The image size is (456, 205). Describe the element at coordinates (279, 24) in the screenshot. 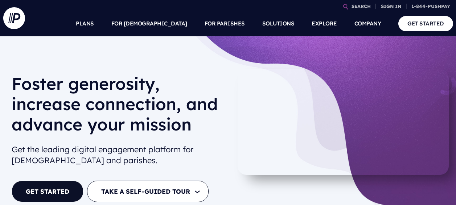

I see `a: SOLUTIONS` at that location.